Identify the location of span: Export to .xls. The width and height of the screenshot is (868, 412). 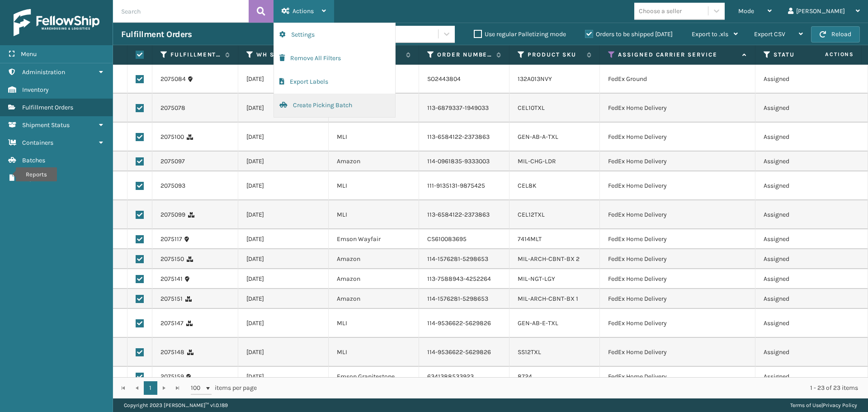
(710, 34).